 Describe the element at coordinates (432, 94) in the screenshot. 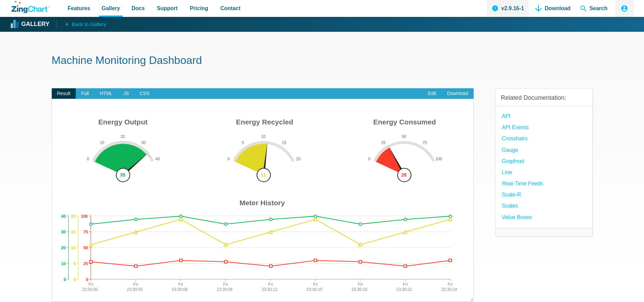

I see `a: Edit` at that location.